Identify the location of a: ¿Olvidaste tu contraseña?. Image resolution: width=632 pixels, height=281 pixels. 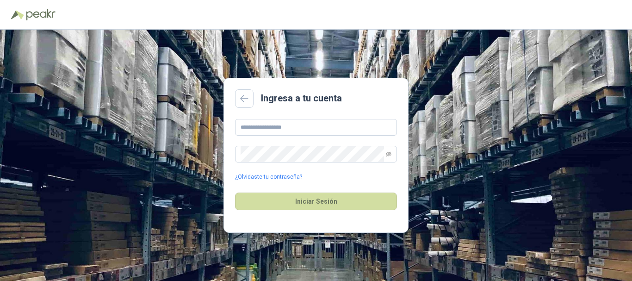
(268, 177).